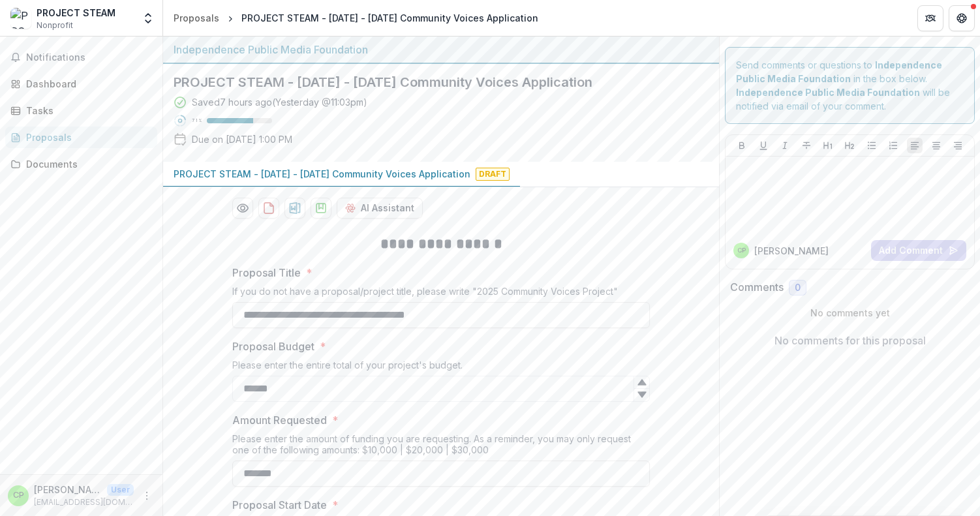  What do you see at coordinates (273, 346) in the screenshot?
I see `p: Proposal Budget` at bounding box center [273, 346].